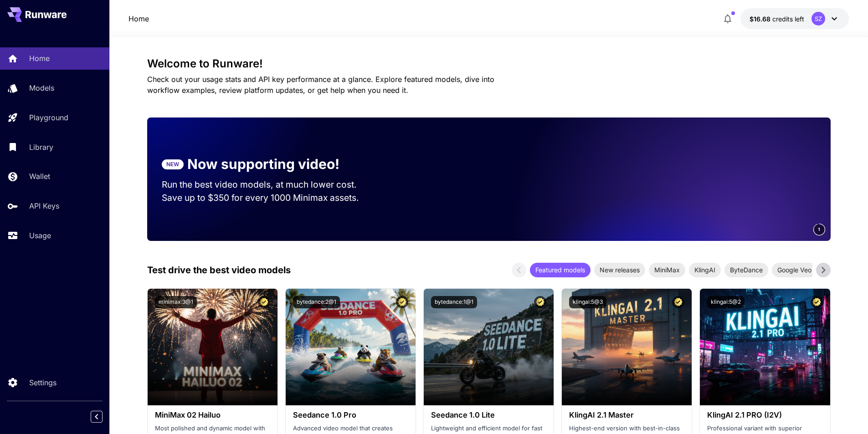 Image resolution: width=868 pixels, height=434 pixels. I want to click on p: Usage, so click(40, 235).